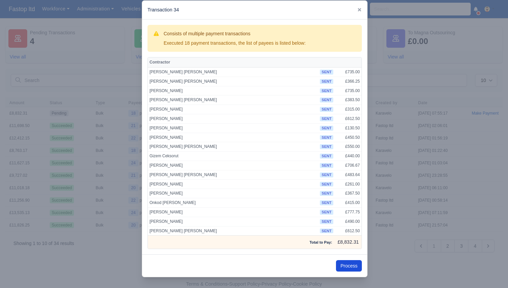 The image size is (508, 288). Describe the element at coordinates (255, 10) in the screenshot. I see `div: Transaction 34` at that location.